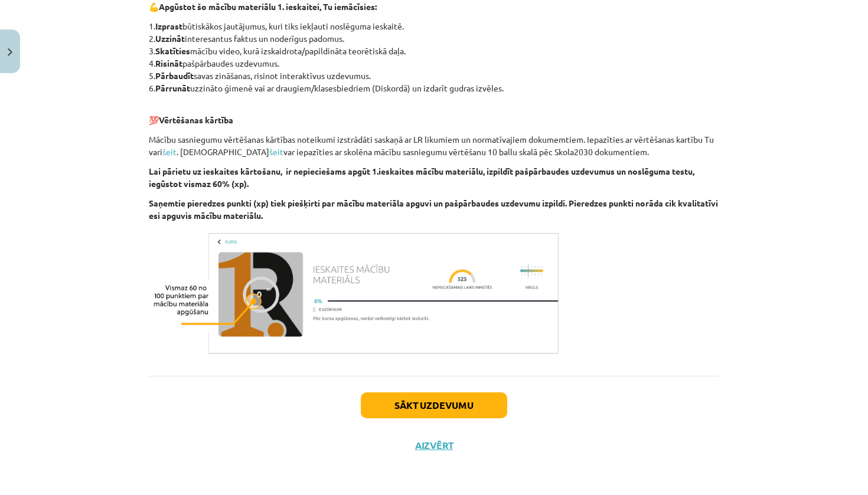 The height and width of the screenshot is (495, 868). What do you see at coordinates (174, 76) in the screenshot?
I see `b: Pārbaudīt` at bounding box center [174, 76].